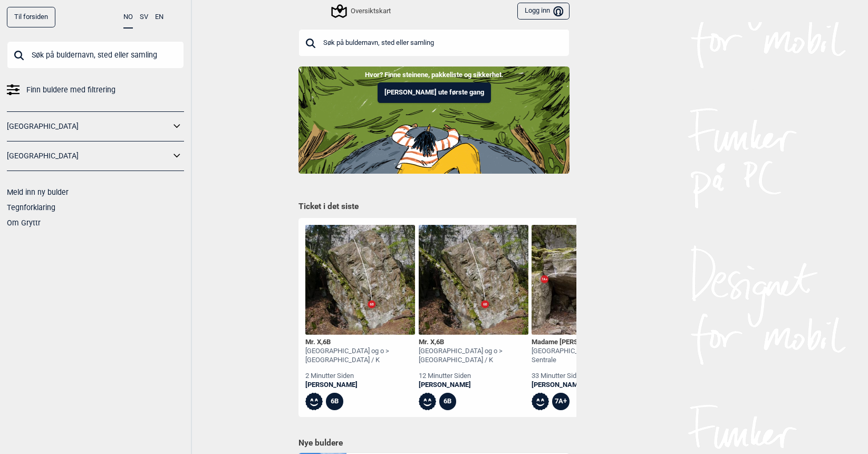 The height and width of the screenshot is (454, 868). What do you see at coordinates (434, 75) in the screenshot?
I see `p: Hvor? Finne steinene, pakkeliste og sikkerhet.` at bounding box center [434, 75].